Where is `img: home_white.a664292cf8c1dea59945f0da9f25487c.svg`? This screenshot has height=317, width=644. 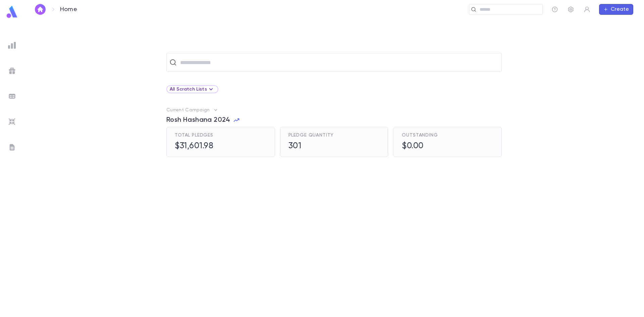
img: home_white.a664292cf8c1dea59945f0da9f25487c.svg is located at coordinates (40, 10).